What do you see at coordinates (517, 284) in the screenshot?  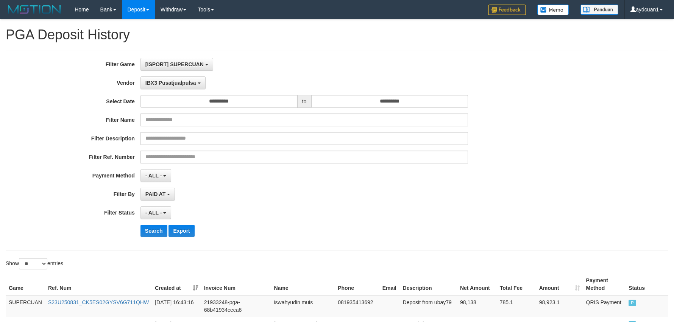 I see `th: Total Fee` at bounding box center [517, 284].